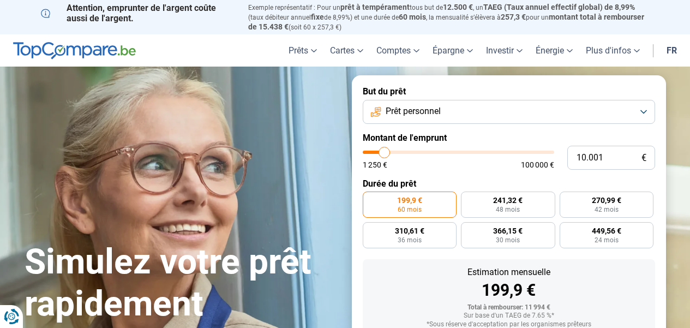 The width and height of the screenshot is (690, 328). I want to click on span: 366,15 €, so click(508, 231).